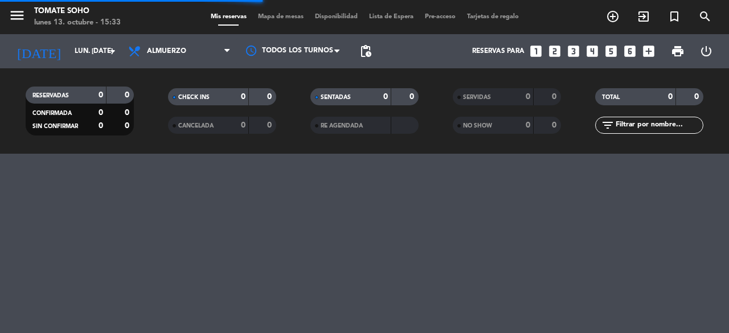 The image size is (729, 333). Describe the element at coordinates (366, 51) in the screenshot. I see `span: pending_actions` at that location.